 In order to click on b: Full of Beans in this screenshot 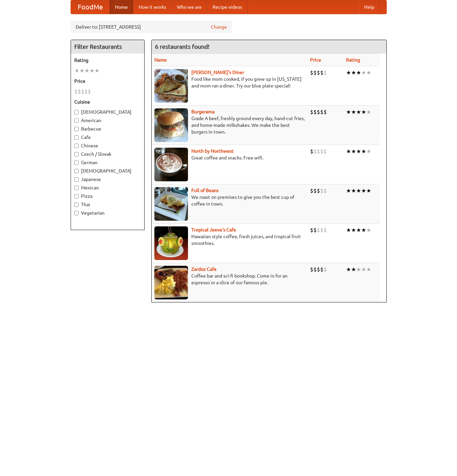, I will do `click(205, 190)`.